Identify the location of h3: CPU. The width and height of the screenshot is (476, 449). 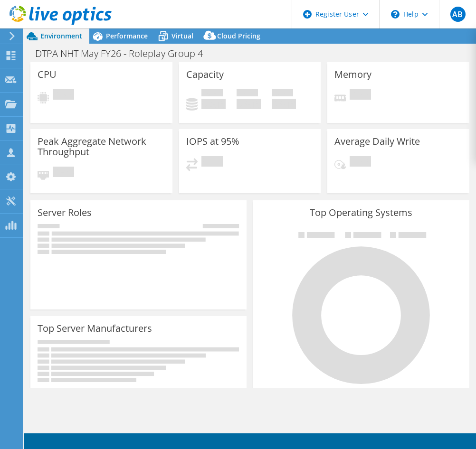
(47, 74).